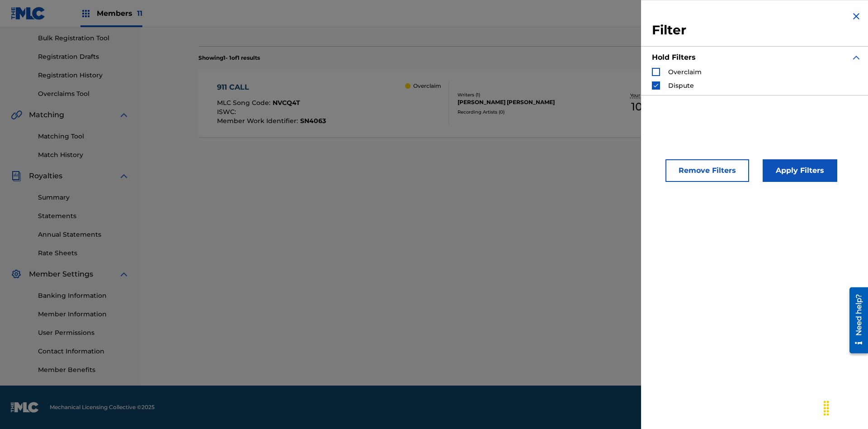  I want to click on button: Remove Filters, so click(708, 171).